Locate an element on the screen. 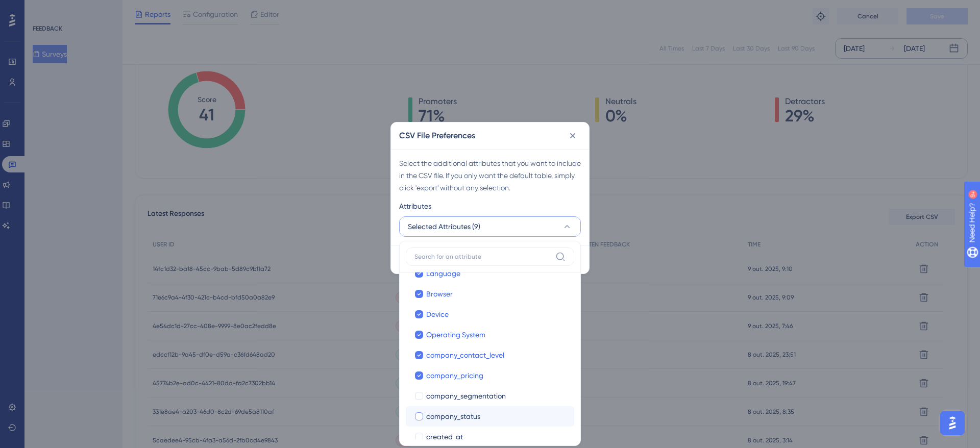 The image size is (980, 448). span: Language is located at coordinates (443, 274).